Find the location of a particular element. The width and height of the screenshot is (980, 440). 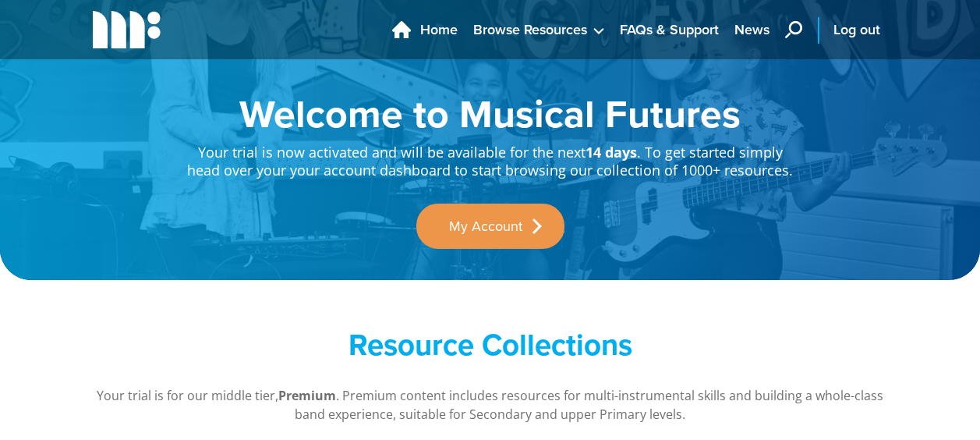

h2: Resource Collections is located at coordinates (490, 345).